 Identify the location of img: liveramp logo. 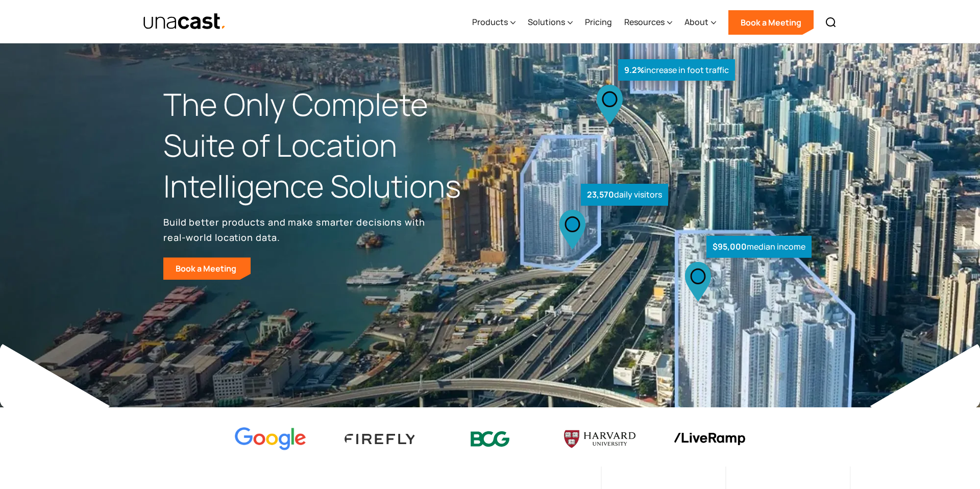
(710, 439).